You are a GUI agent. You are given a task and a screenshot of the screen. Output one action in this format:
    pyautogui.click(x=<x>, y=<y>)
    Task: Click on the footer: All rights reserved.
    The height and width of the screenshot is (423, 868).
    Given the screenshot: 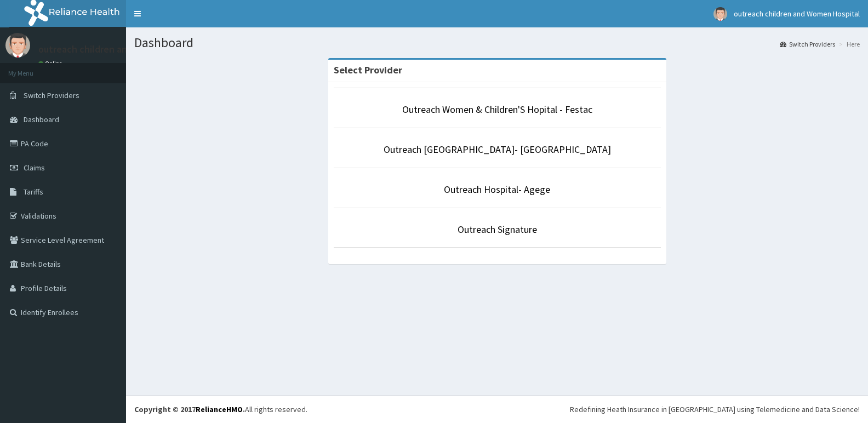 What is the action you would take?
    pyautogui.click(x=497, y=409)
    